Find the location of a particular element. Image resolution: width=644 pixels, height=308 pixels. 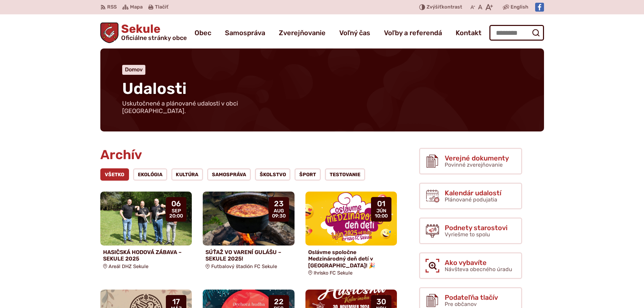

a: Domov is located at coordinates (134, 69).